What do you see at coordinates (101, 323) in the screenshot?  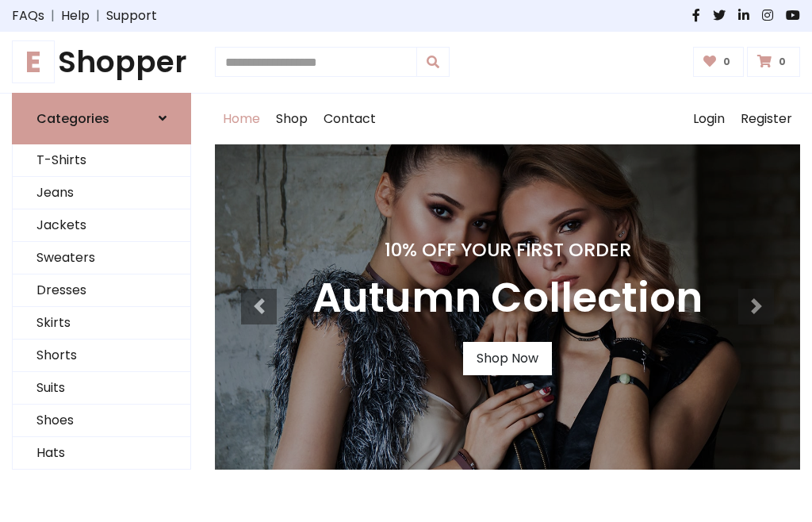 I see `a: Skirts` at bounding box center [101, 323].